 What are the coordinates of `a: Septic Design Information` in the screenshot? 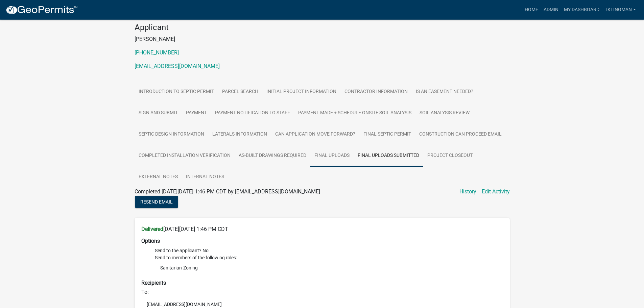 It's located at (172, 135).